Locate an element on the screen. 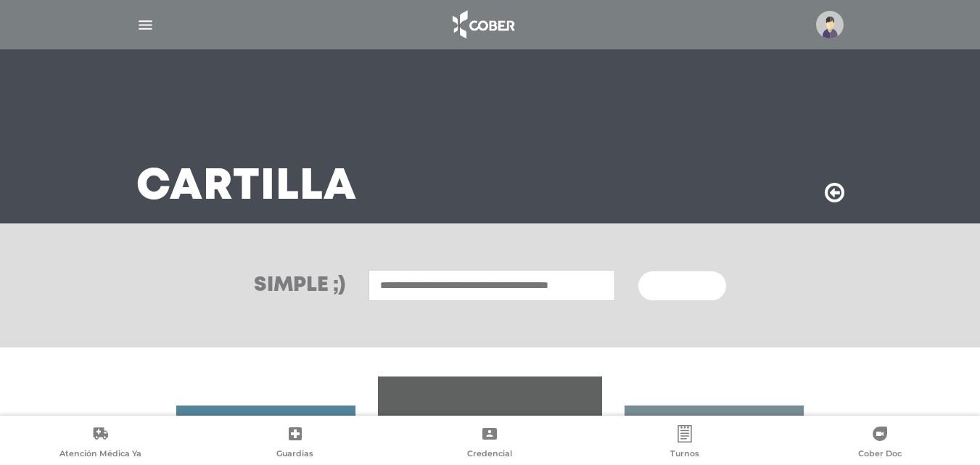  a: Turnos is located at coordinates (685, 443).